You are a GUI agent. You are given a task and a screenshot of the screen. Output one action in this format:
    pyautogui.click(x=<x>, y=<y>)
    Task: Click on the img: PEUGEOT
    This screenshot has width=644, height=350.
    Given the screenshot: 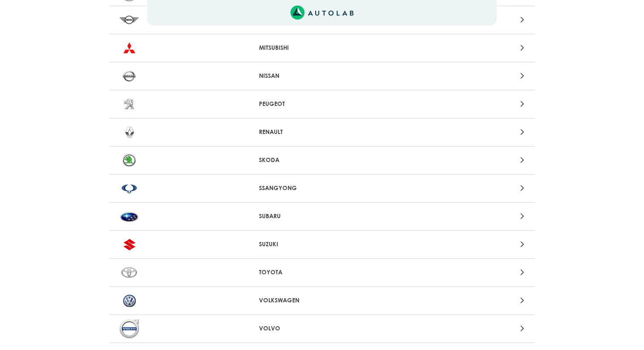 What is the action you would take?
    pyautogui.click(x=129, y=104)
    